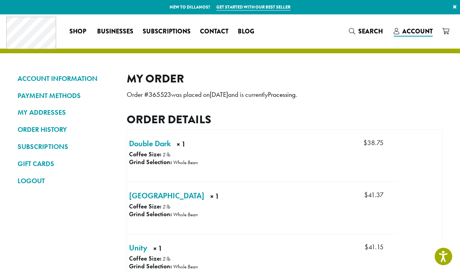 The image size is (460, 273). What do you see at coordinates (366, 31) in the screenshot?
I see `a: Search` at bounding box center [366, 31].